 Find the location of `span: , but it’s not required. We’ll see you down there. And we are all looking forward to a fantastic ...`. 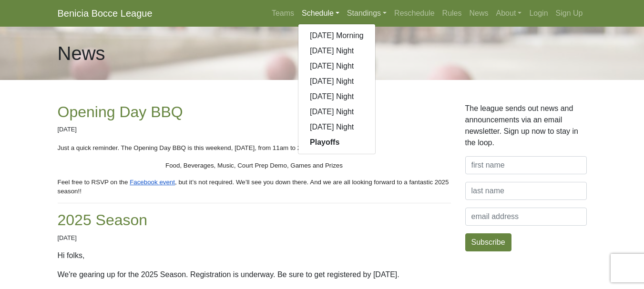

span: , but it’s not required. We’ll see you down there. And we are all looking forward to a fantastic ... is located at coordinates (254, 187).